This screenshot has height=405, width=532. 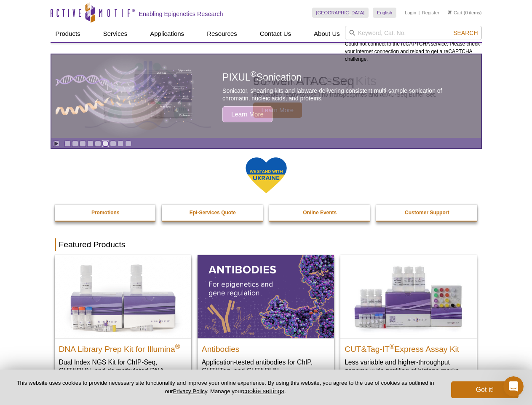 What do you see at coordinates (454, 13) in the screenshot?
I see `a: Cart` at bounding box center [454, 13].